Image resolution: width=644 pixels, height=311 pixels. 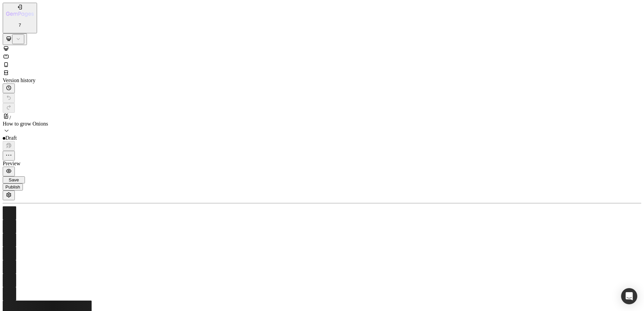 I want to click on div: Version history, so click(x=322, y=81).